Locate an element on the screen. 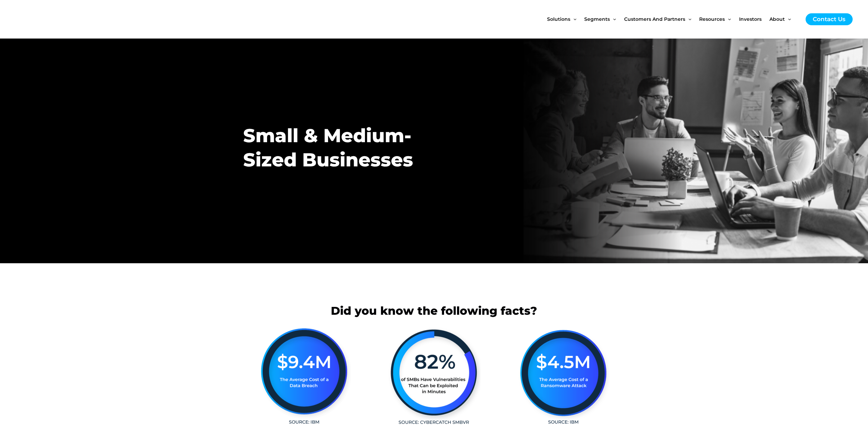  span: Investors is located at coordinates (750, 19).